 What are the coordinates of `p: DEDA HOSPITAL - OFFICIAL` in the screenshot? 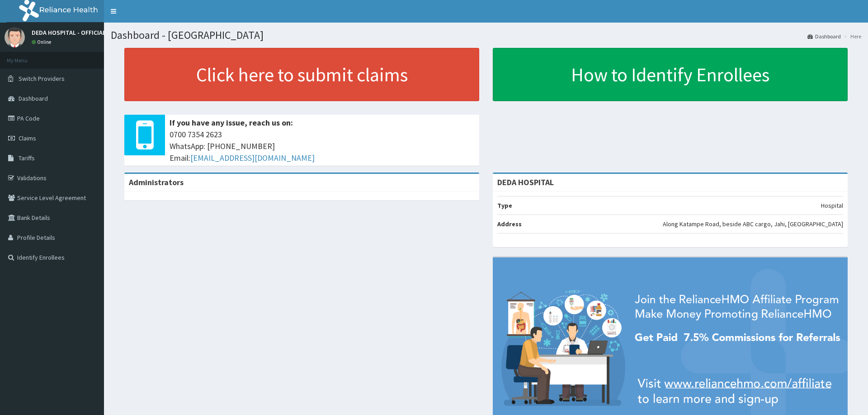 It's located at (69, 33).